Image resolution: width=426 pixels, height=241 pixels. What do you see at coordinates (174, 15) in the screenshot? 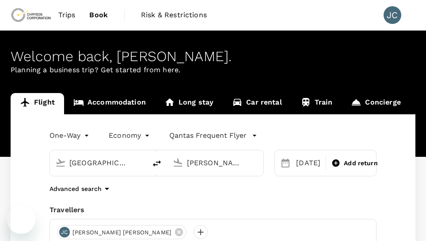
I see `span: Risk & Restrictions` at bounding box center [174, 15].